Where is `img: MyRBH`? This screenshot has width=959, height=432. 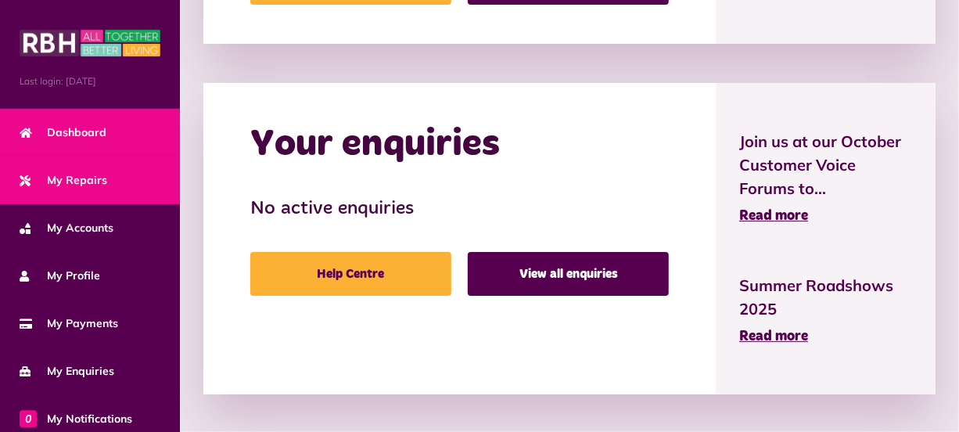 img: MyRBH is located at coordinates (90, 43).